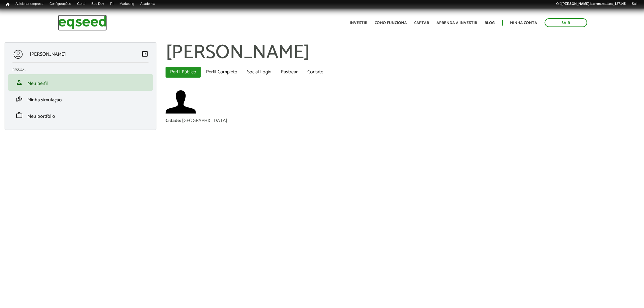 Image resolution: width=644 pixels, height=308 pixels. Describe the element at coordinates (80, 99) in the screenshot. I see `li: Minha simulação` at that location.